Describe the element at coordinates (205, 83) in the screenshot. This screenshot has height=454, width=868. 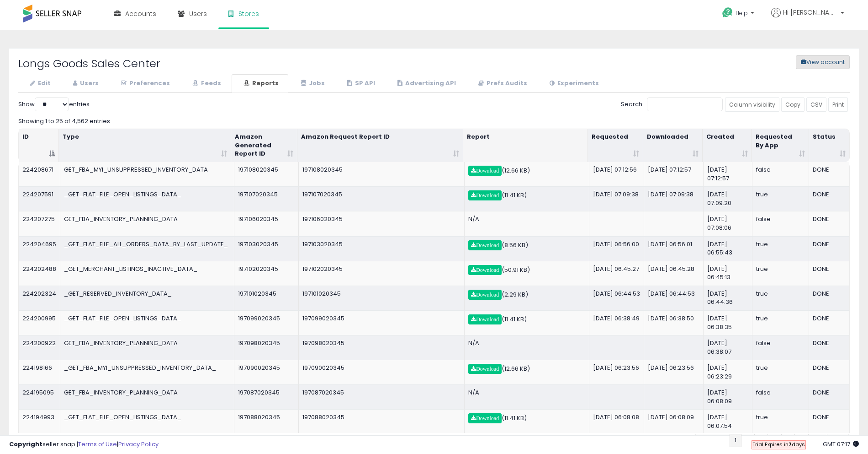
I see `a: Feeds` at that location.